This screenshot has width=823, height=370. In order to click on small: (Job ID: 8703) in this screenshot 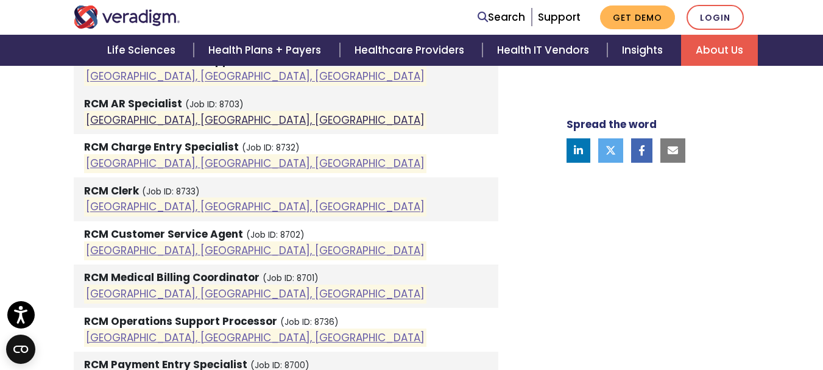, I will do `click(214, 104)`.